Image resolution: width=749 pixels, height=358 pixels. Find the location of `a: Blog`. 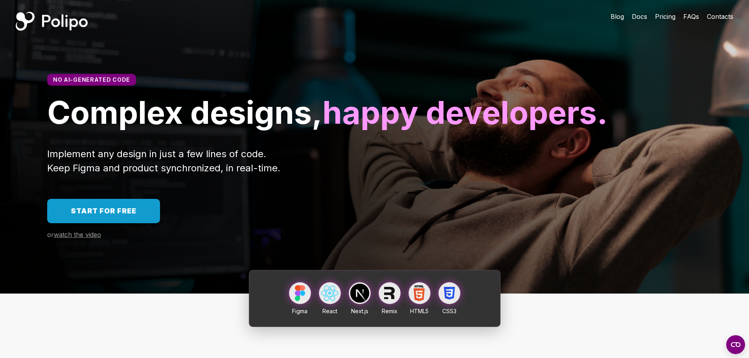

a: Blog is located at coordinates (617, 17).